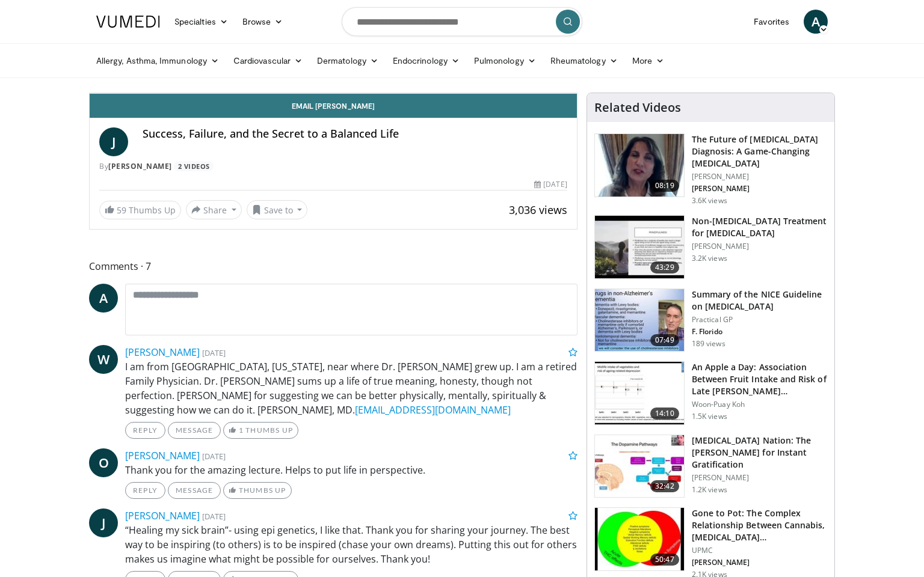 The image size is (924, 577). I want to click on a: Browse, so click(263, 21).